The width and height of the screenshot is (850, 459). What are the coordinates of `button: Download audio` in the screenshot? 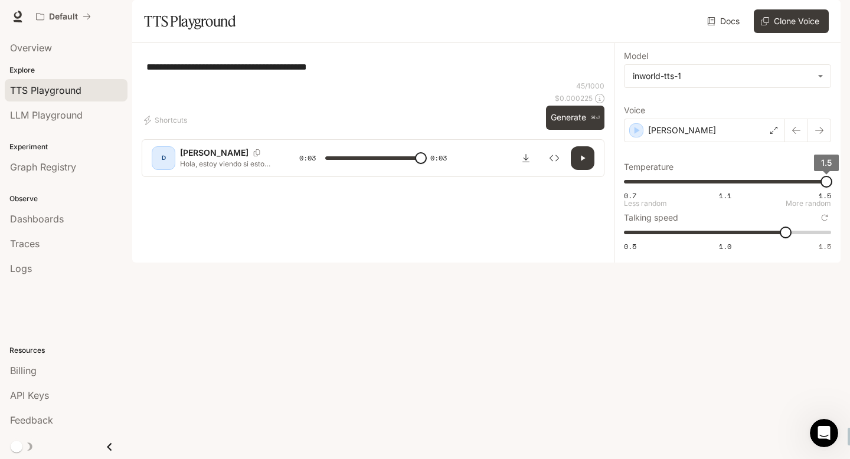 It's located at (526, 158).